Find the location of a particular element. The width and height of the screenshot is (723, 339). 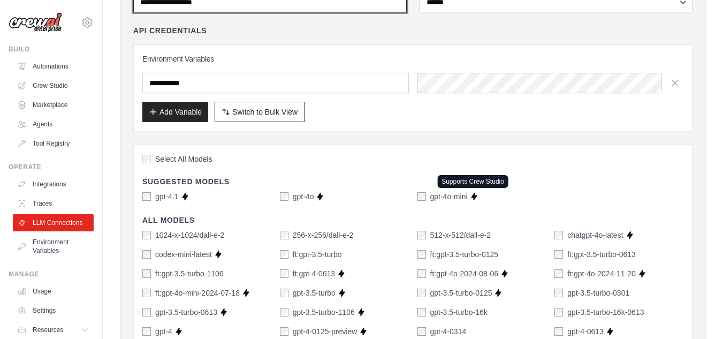

input: ft:gpt-3.5-turbo-1106 is located at coordinates (147, 274).